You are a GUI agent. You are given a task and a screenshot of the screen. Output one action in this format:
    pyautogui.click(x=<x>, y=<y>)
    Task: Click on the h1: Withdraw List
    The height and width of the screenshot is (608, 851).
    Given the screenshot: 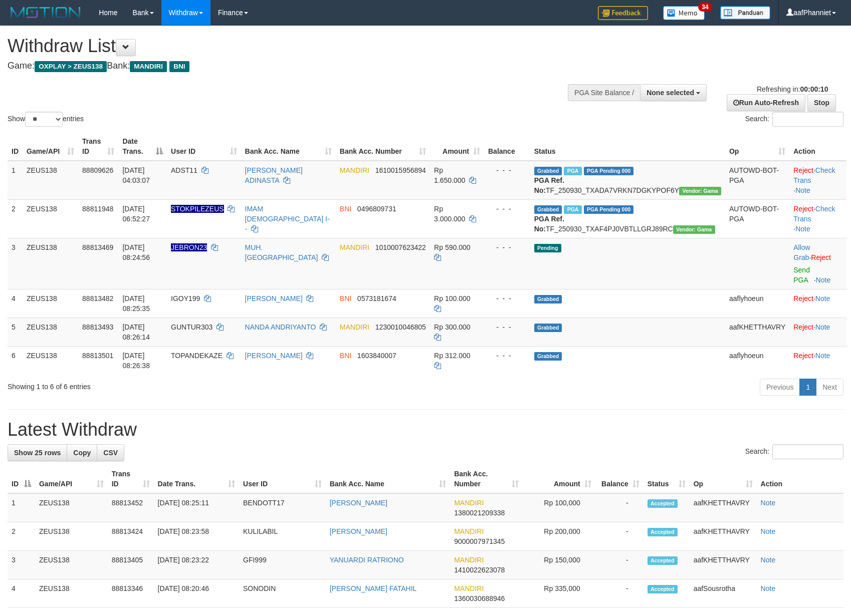 What is the action you would take?
    pyautogui.click(x=282, y=46)
    